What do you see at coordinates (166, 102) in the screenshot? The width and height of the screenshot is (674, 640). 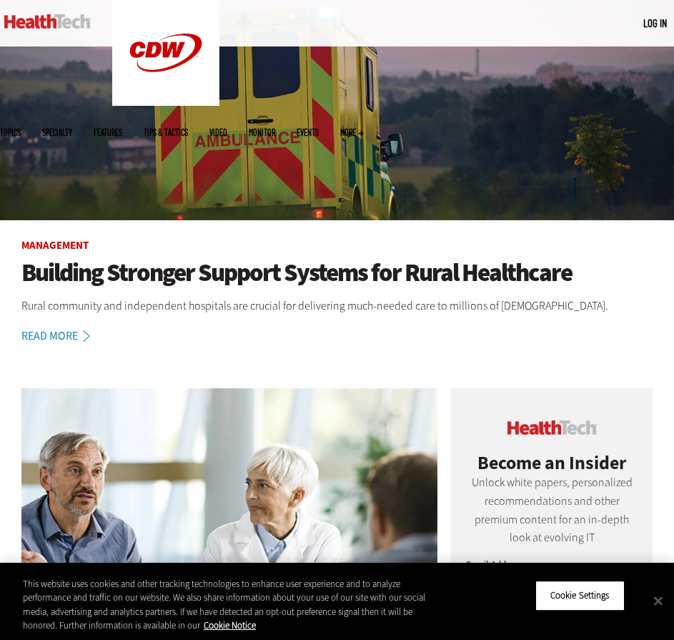 I see `a: CDW` at bounding box center [166, 102].